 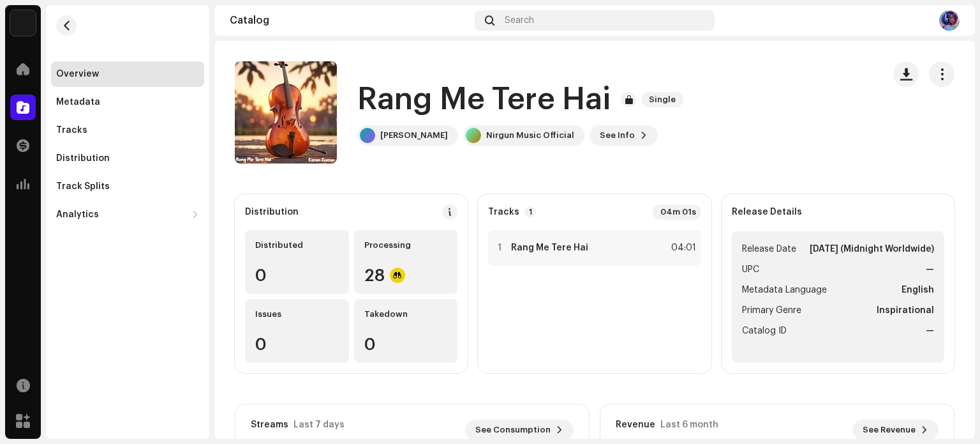 I want to click on img: 33004b37-325d-4a8b-b51f-c12e9b964943, so click(x=23, y=23).